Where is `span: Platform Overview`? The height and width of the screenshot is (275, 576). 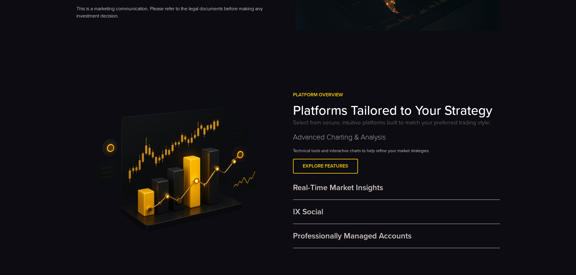
span: Platform Overview is located at coordinates (318, 95).